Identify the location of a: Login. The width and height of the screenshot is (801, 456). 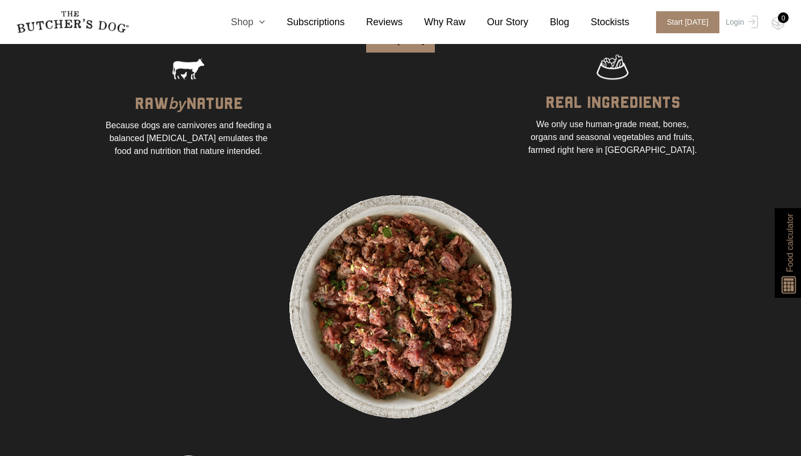
(740, 22).